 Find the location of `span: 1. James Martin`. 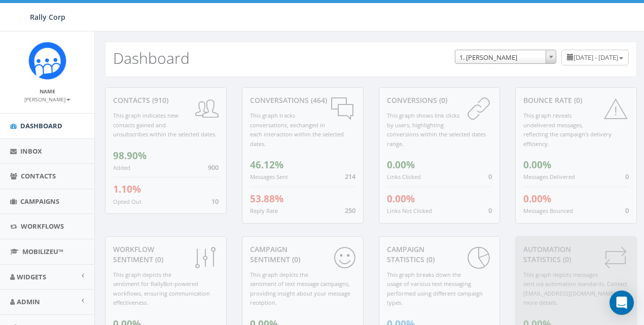

span: 1. James Martin is located at coordinates (506, 57).